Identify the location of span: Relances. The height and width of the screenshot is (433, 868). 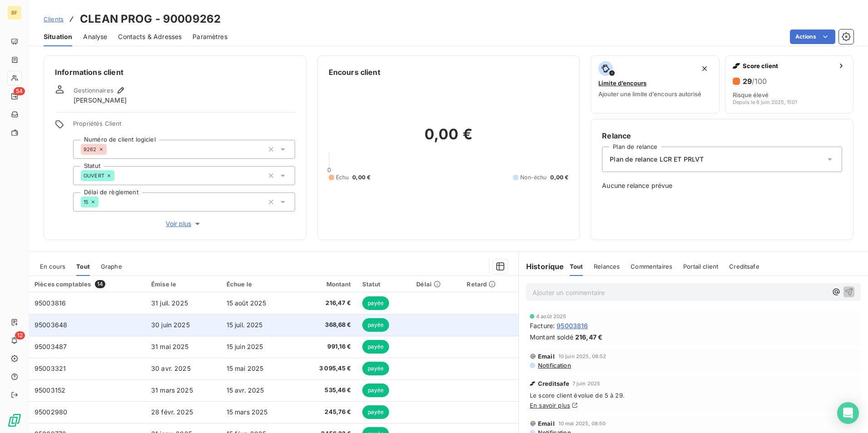
(606, 266).